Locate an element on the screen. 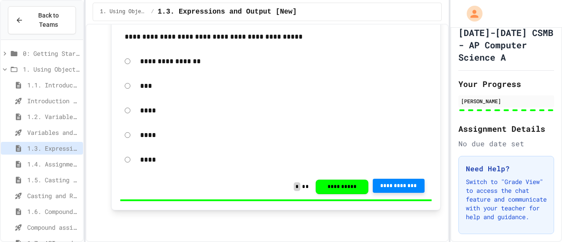  span: Back to Teams is located at coordinates (48, 20).